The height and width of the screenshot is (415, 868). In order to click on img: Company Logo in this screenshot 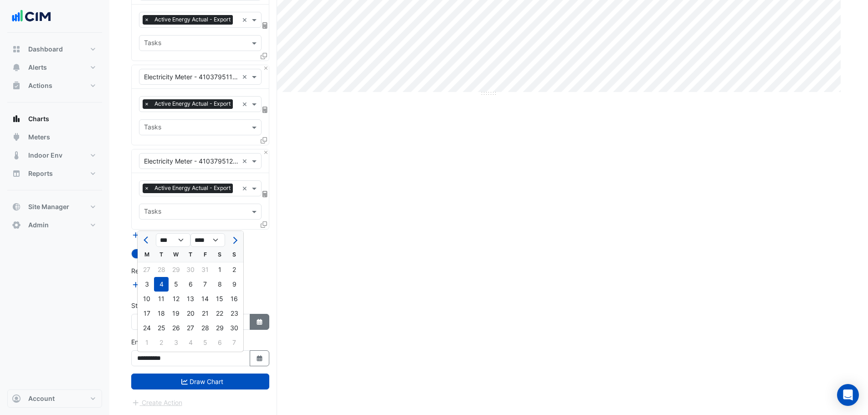, I will do `click(31, 16)`.